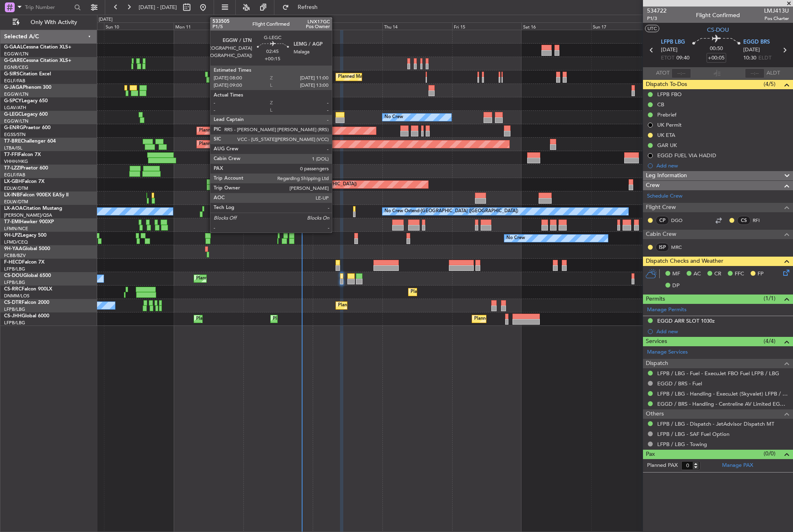 The width and height of the screenshot is (793, 532). I want to click on span: DP, so click(676, 286).